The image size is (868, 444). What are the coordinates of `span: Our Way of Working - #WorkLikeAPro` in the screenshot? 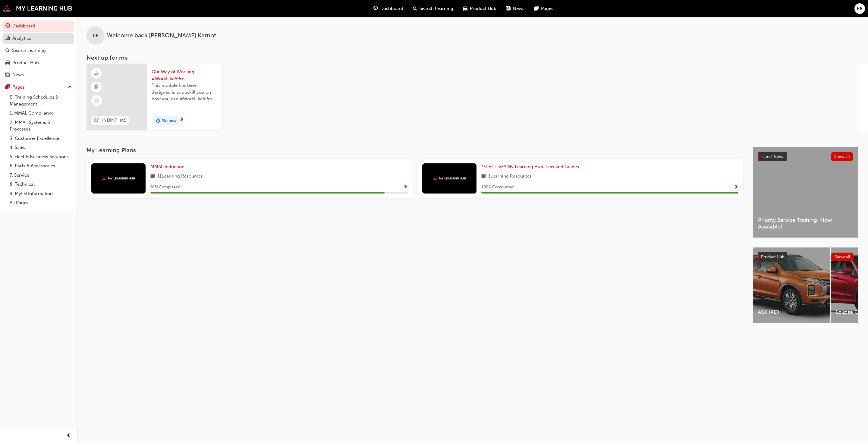 It's located at (184, 75).